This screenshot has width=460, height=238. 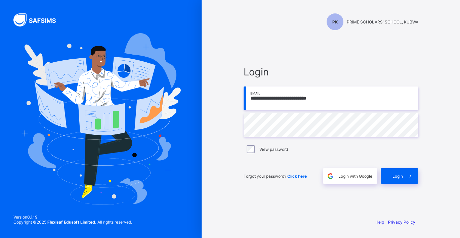 What do you see at coordinates (297, 176) in the screenshot?
I see `a: Click here` at bounding box center [297, 176].